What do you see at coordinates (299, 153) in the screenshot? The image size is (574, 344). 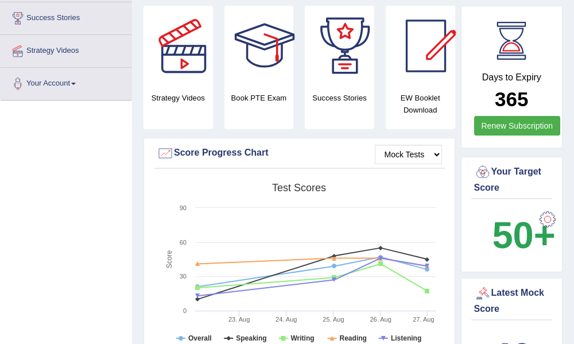 I see `div: Score Progress Chart` at bounding box center [299, 153].